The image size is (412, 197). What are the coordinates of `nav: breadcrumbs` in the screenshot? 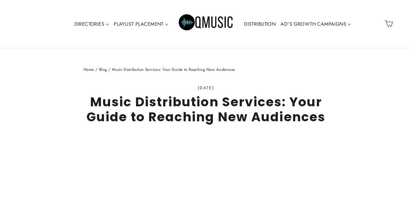 It's located at (206, 70).